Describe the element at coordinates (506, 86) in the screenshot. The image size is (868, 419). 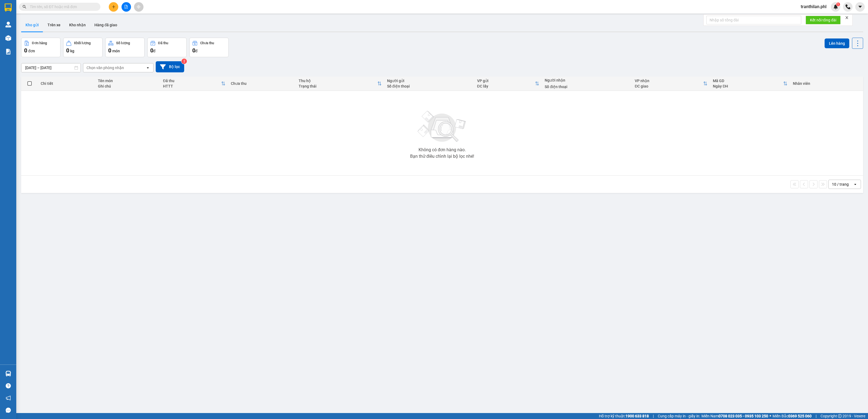
I see `div: ĐC lấy` at that location.